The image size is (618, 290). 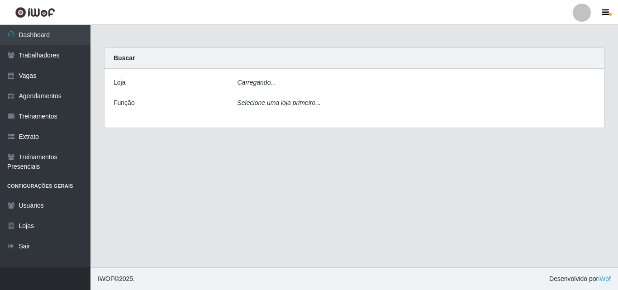 I want to click on span: © 2025 ., so click(x=116, y=279).